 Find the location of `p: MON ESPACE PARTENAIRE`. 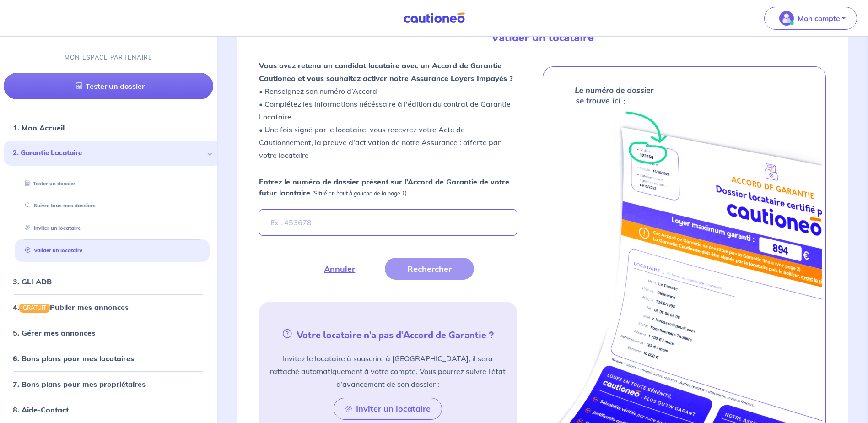

p: MON ESPACE PARTENAIRE is located at coordinates (109, 57).